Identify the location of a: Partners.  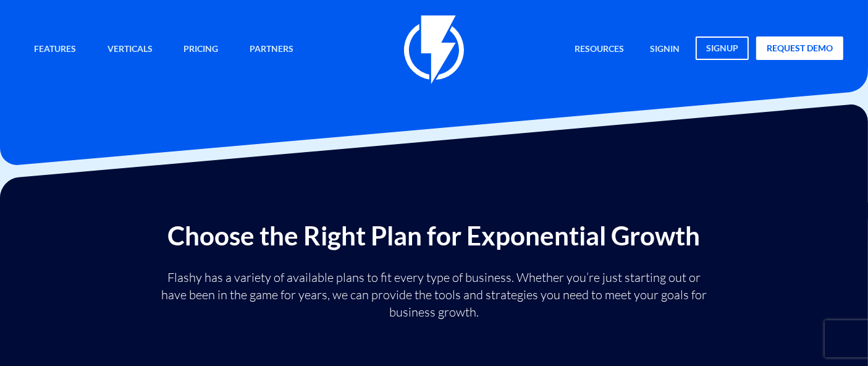
(272, 50).